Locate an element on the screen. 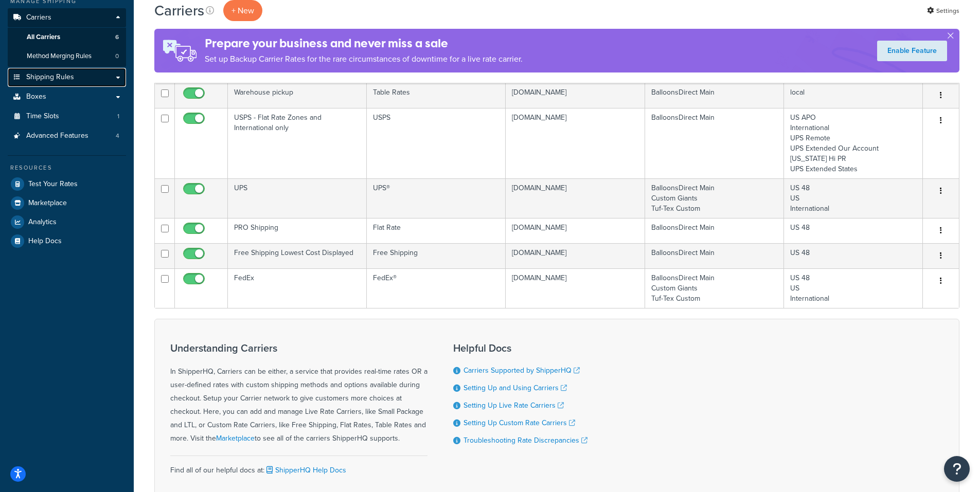 This screenshot has width=980, height=492. span: 4 is located at coordinates (117, 136).